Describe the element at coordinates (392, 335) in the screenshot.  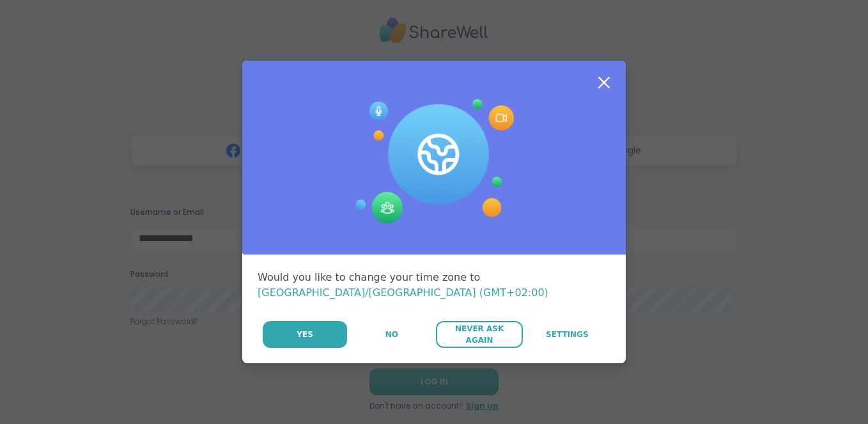
I see `span: No` at that location.